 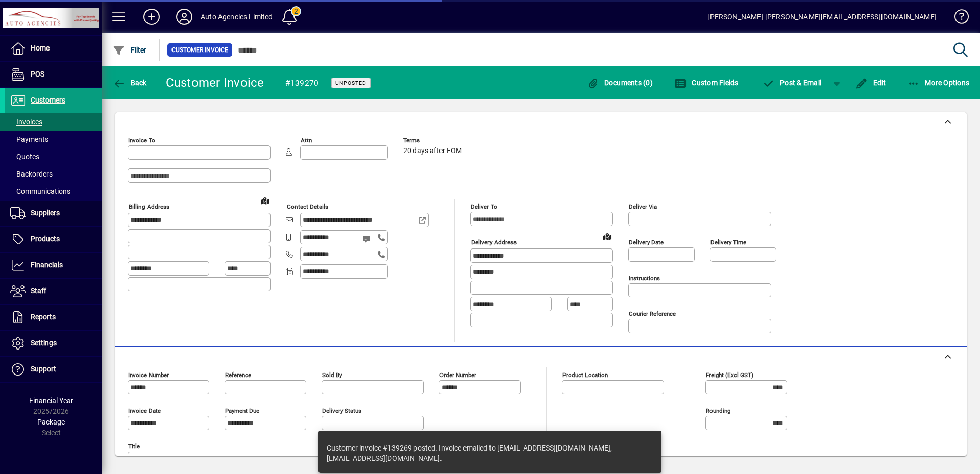 What do you see at coordinates (51, 401) in the screenshot?
I see `span: Financial Year` at bounding box center [51, 401].